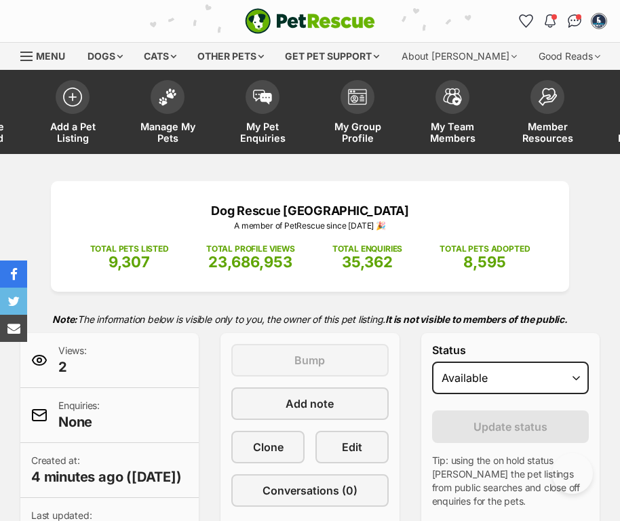 This screenshot has width=620, height=521. Describe the element at coordinates (268, 447) in the screenshot. I see `span: Clone` at that location.